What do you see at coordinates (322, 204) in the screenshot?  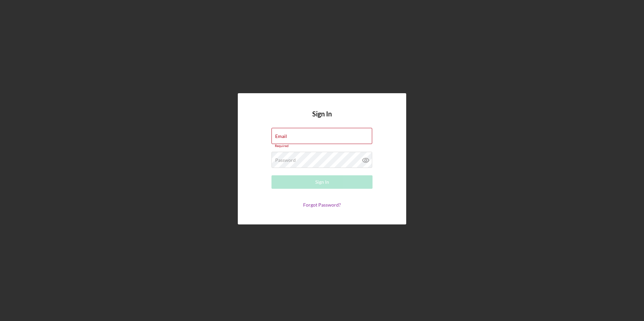 I see `a: Forgot Password?` at bounding box center [322, 204].